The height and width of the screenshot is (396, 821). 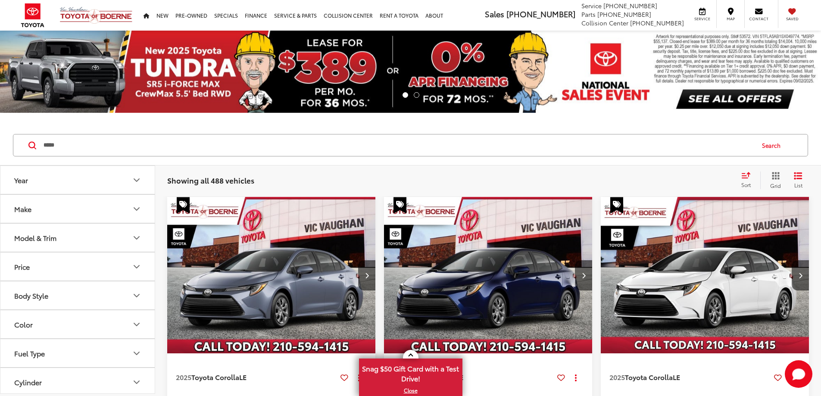 I want to click on span: Showing all 488 vehicles, so click(x=211, y=180).